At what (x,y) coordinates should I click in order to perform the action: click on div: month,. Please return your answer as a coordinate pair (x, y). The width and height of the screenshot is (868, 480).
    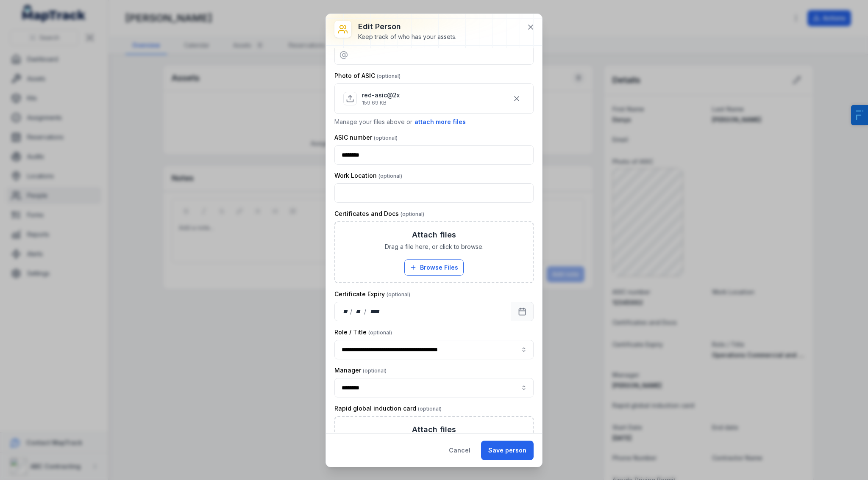
    Looking at the image, I should click on (359, 311).